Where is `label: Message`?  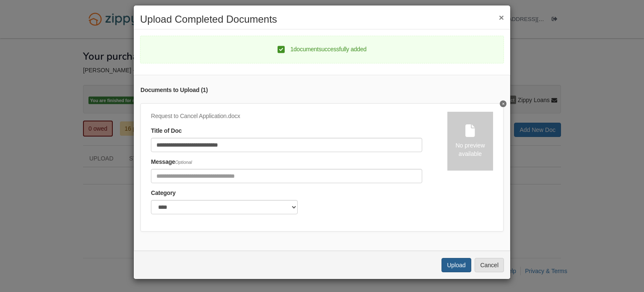 label: Message is located at coordinates (171, 162).